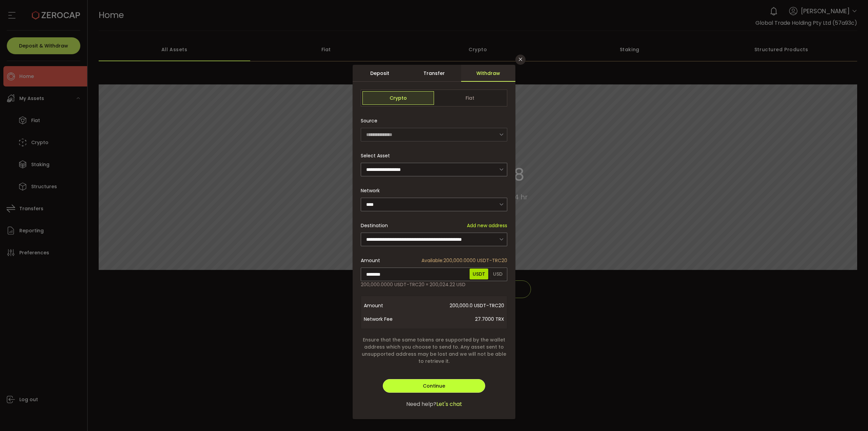  I want to click on div: Withdraw, so click(489, 73).